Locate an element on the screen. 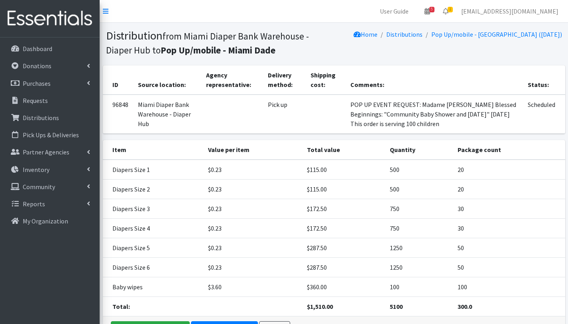 The width and height of the screenshot is (568, 324). th: Quantity is located at coordinates (419, 150).